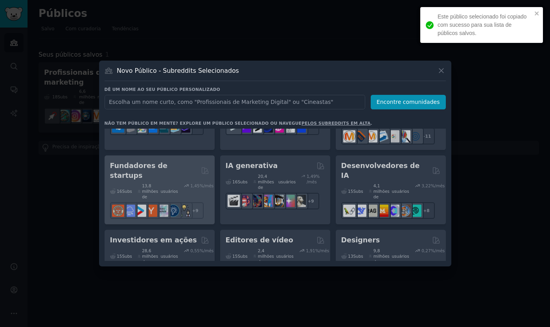 Image resolution: width=550 pixels, height=327 pixels. Describe the element at coordinates (336, 123) in the screenshot. I see `font: pelos subreddits em alta` at that location.